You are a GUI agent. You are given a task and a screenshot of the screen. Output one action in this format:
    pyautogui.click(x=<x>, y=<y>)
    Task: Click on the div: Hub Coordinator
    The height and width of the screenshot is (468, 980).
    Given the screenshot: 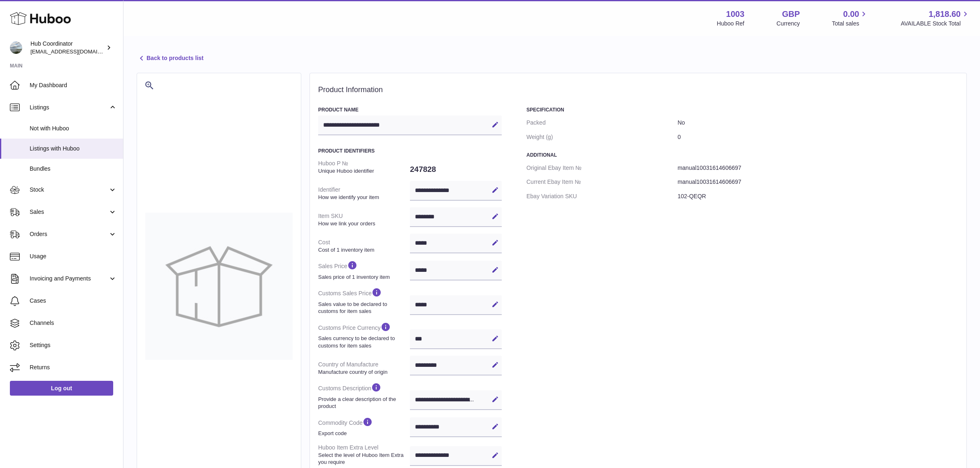 What is the action you would take?
    pyautogui.click(x=68, y=48)
    